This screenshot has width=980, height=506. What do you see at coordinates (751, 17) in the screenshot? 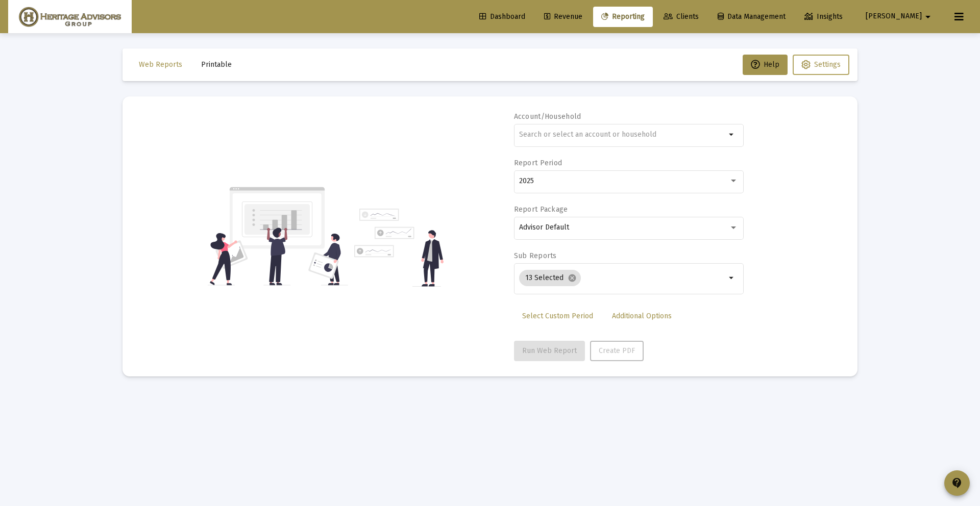
I see `a: Data Management` at bounding box center [751, 17].